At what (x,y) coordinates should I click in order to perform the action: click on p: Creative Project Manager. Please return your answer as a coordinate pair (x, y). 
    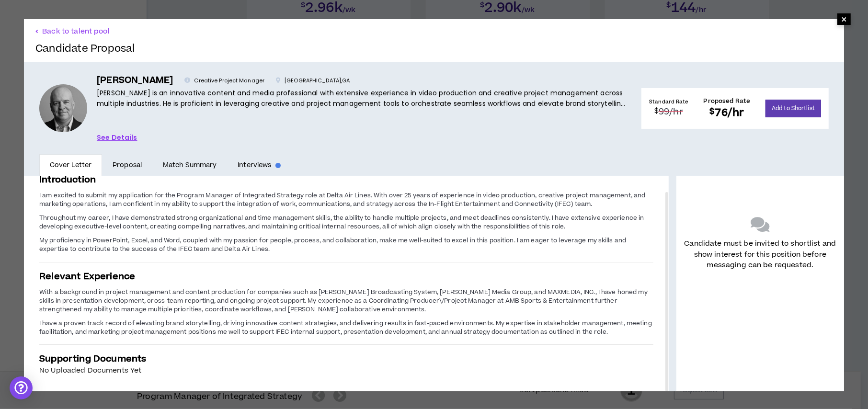
    Looking at the image, I should click on (224, 81).